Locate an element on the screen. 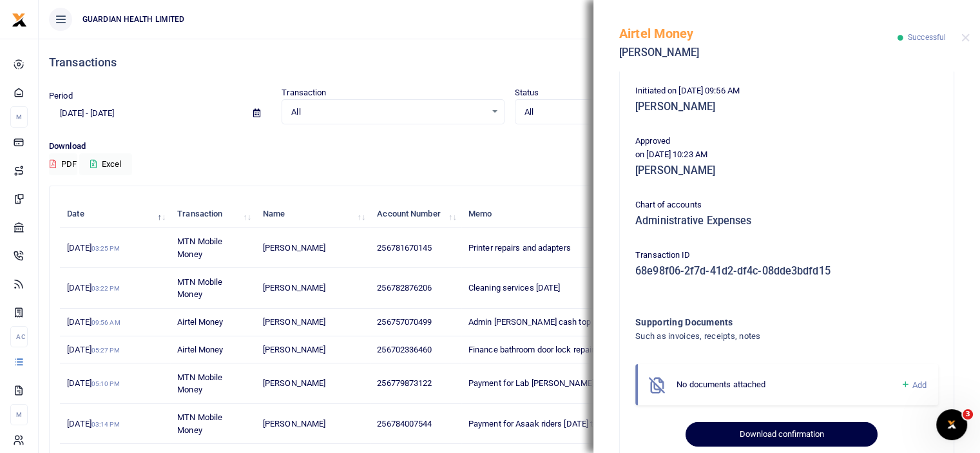  img: logo-small is located at coordinates (19, 20).